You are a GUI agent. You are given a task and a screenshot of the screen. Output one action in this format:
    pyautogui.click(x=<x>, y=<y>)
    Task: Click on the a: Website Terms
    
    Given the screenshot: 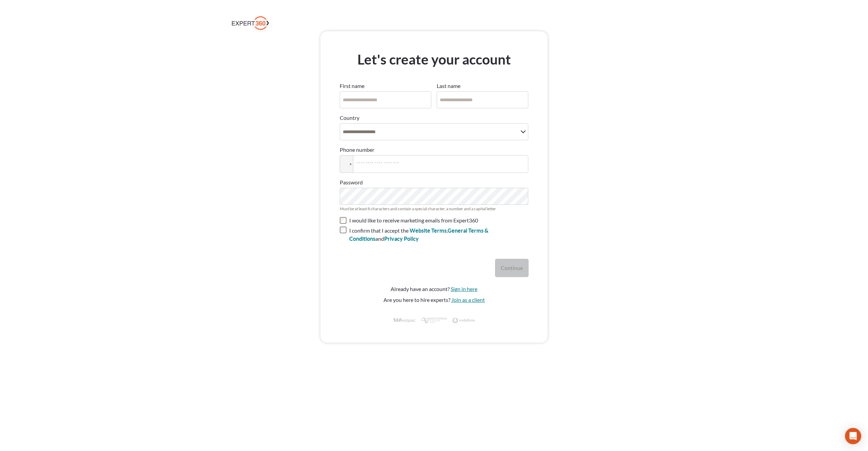 What is the action you would take?
    pyautogui.click(x=428, y=231)
    